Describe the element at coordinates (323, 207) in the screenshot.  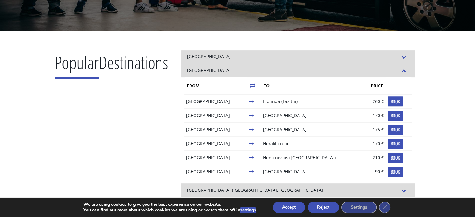
I see `button: Reject` at that location.